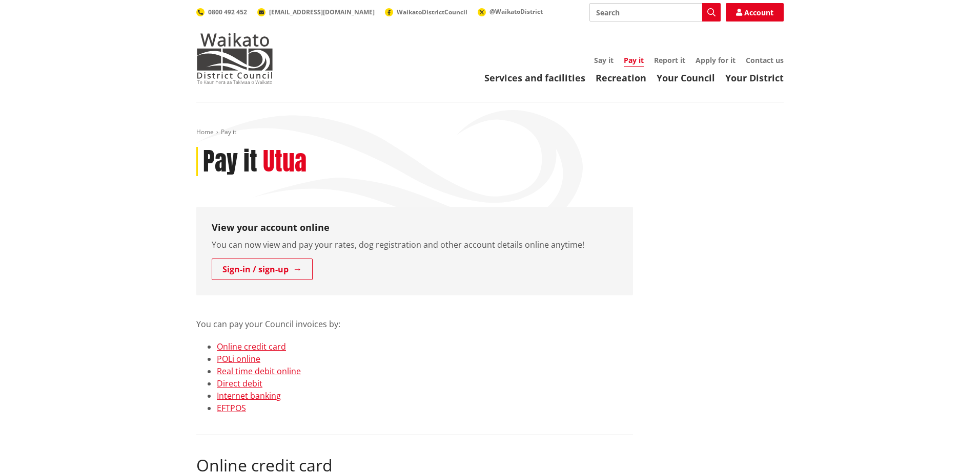  I want to click on a: Home, so click(205, 132).